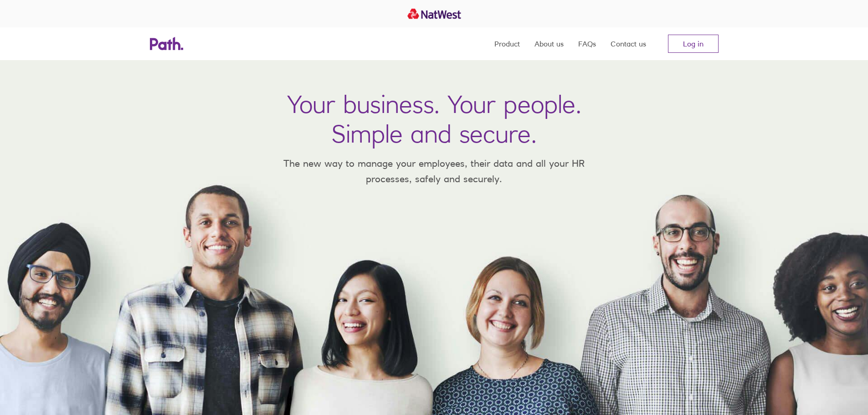  I want to click on a: Contact us, so click(628, 44).